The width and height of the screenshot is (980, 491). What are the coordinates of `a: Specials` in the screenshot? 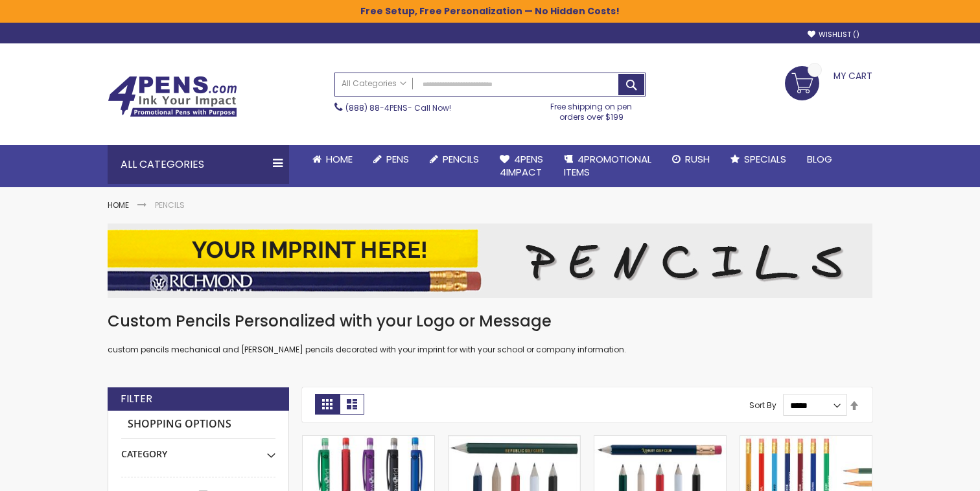 It's located at (758, 159).